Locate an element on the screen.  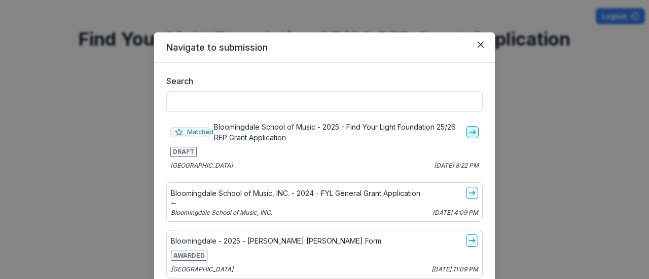
header: Navigate to submission is located at coordinates (325, 48).